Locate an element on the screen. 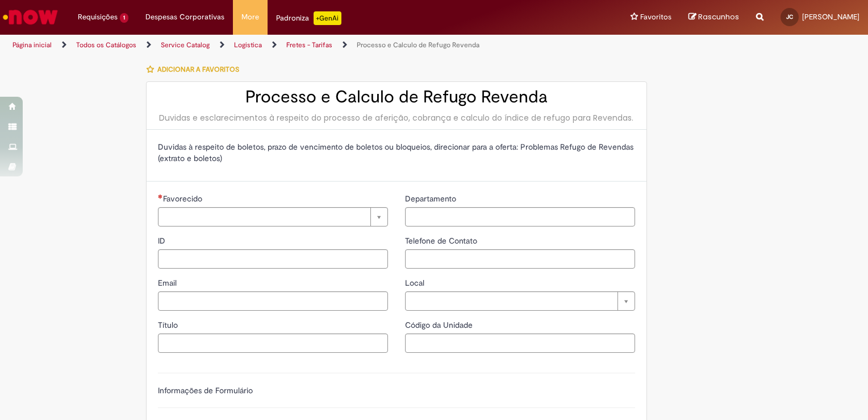 The image size is (868, 420). label: Informações de Formulário is located at coordinates (205, 390).